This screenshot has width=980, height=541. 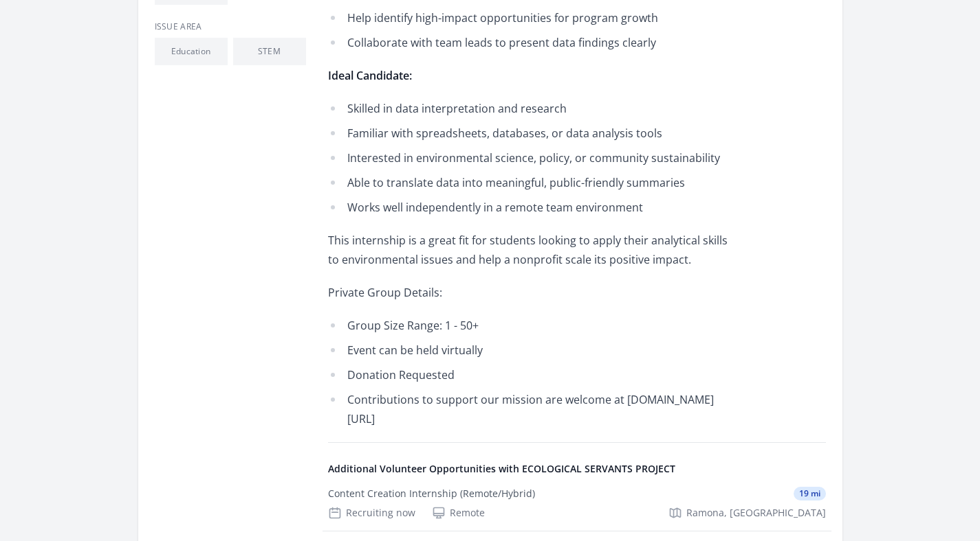 What do you see at coordinates (269, 51) in the screenshot?
I see `li: STEM` at bounding box center [269, 51].